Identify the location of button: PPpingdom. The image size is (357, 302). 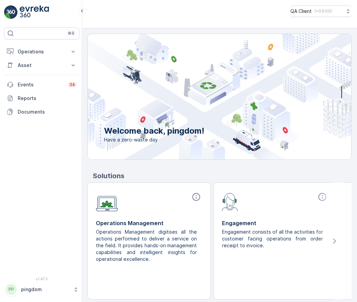
(42, 290).